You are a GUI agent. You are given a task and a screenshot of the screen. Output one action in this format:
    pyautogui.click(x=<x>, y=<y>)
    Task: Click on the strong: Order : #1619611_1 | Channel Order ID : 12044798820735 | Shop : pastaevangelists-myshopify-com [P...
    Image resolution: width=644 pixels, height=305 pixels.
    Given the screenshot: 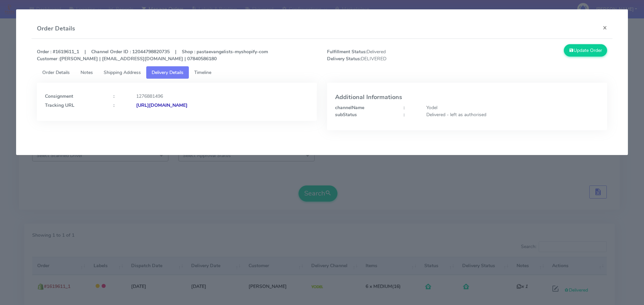 What is the action you would take?
    pyautogui.click(x=152, y=56)
    